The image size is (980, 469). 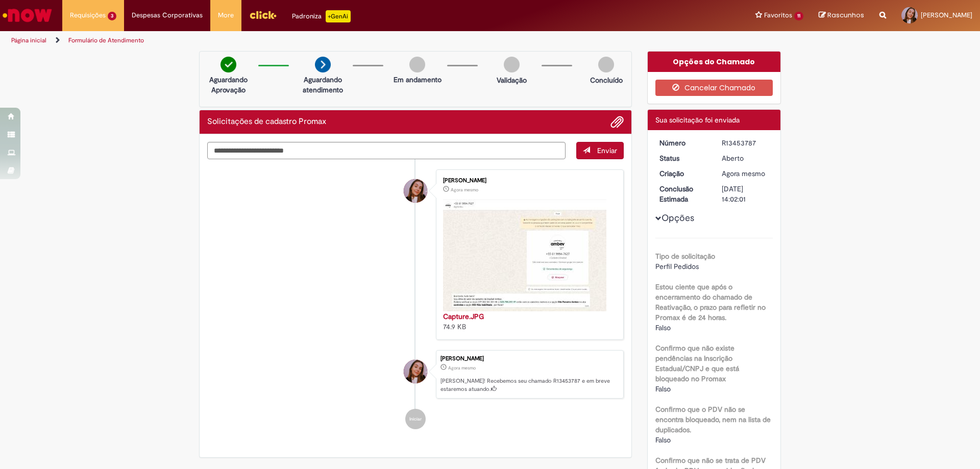 I want to click on dt: Criação, so click(x=683, y=174).